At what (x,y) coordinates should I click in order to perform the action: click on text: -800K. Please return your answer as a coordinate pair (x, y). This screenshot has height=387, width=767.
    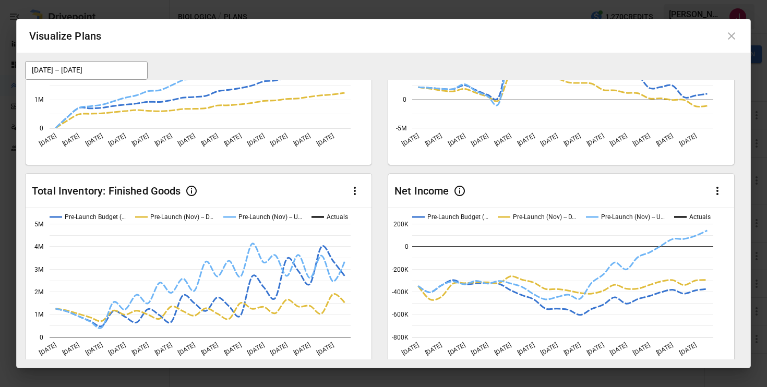
    Looking at the image, I should click on (400, 338).